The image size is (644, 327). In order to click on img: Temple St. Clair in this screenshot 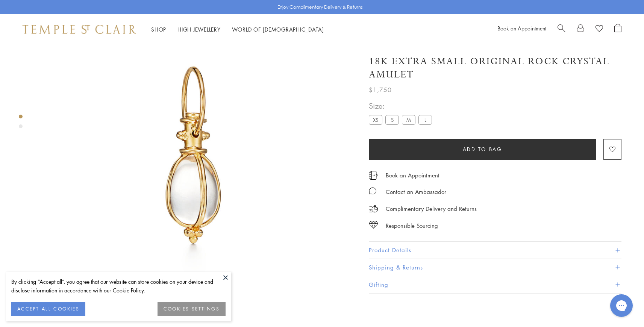, I will do `click(79, 29)`.